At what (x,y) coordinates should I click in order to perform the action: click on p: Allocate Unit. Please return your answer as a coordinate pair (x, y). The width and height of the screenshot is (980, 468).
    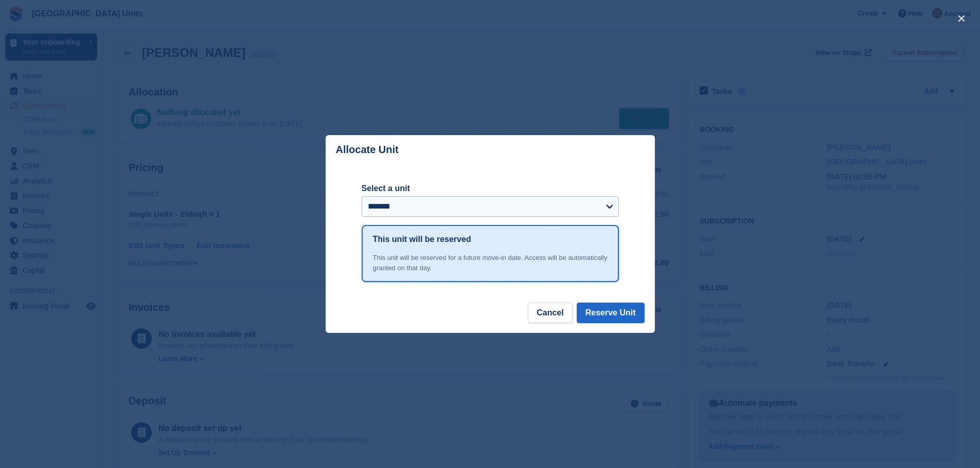
    Looking at the image, I should click on (367, 149).